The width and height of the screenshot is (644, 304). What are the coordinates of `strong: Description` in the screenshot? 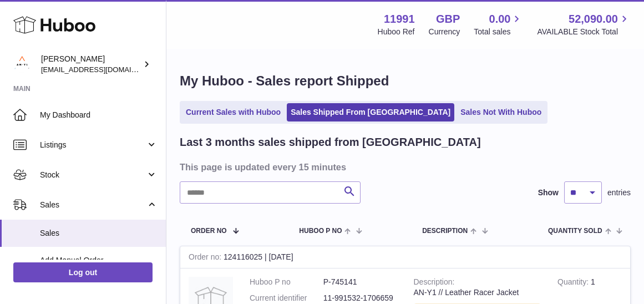 It's located at (435, 283).